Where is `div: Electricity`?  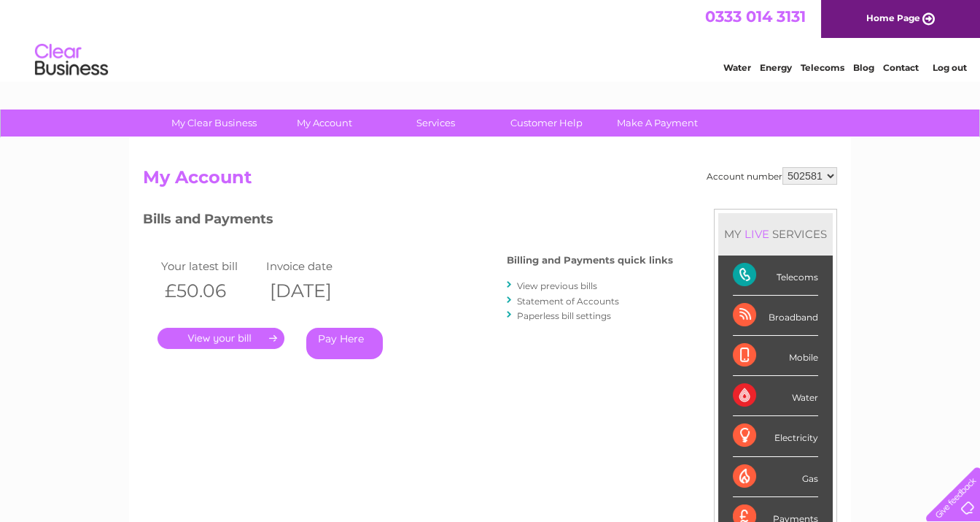
div: Electricity is located at coordinates (775, 435).